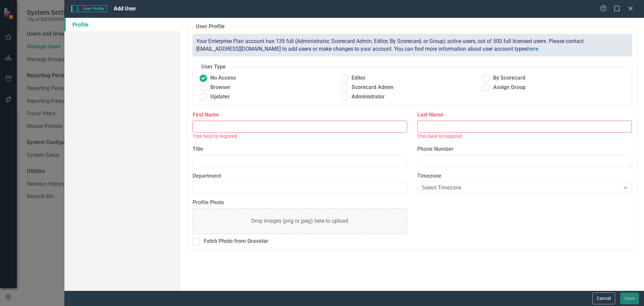 The height and width of the screenshot is (306, 644). Describe the element at coordinates (509, 78) in the screenshot. I see `span: By Scorecard` at that location.